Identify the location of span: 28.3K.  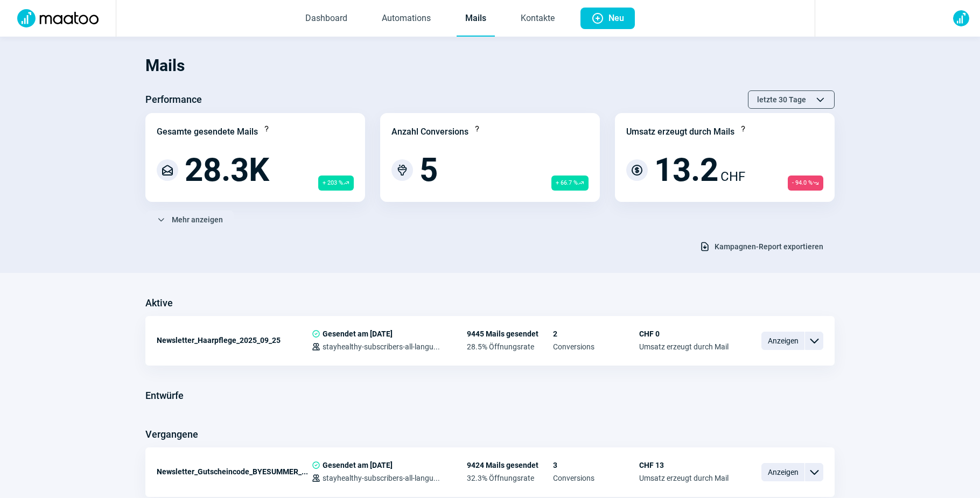
(227, 170).